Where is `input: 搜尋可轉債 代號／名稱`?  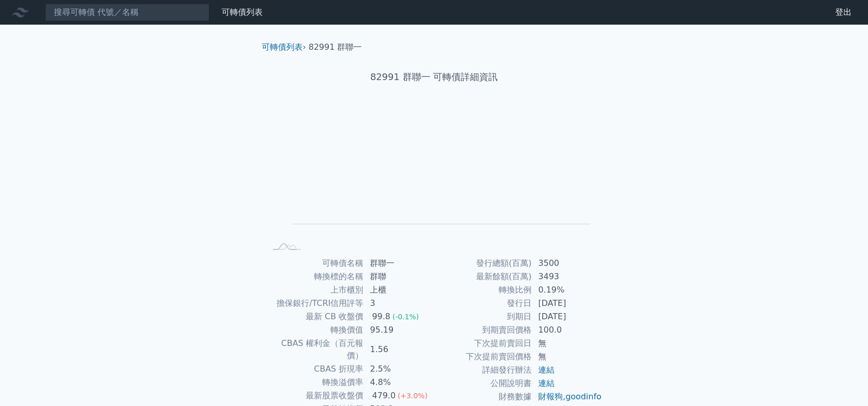 input: 搜尋可轉債 代號／名稱 is located at coordinates (127, 13).